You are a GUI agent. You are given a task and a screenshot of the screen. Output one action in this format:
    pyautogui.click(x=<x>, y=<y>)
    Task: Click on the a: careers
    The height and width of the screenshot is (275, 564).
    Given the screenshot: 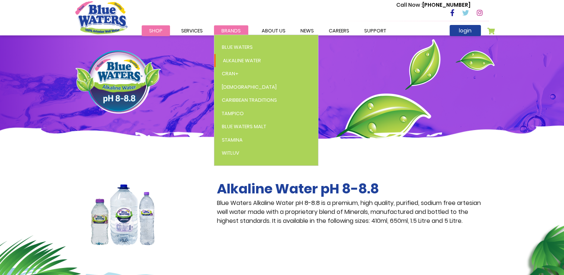 What is the action you would take?
    pyautogui.click(x=339, y=31)
    